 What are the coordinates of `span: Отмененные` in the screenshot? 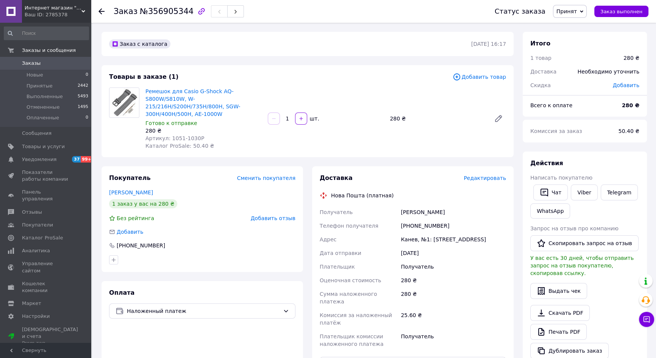 It's located at (43, 107).